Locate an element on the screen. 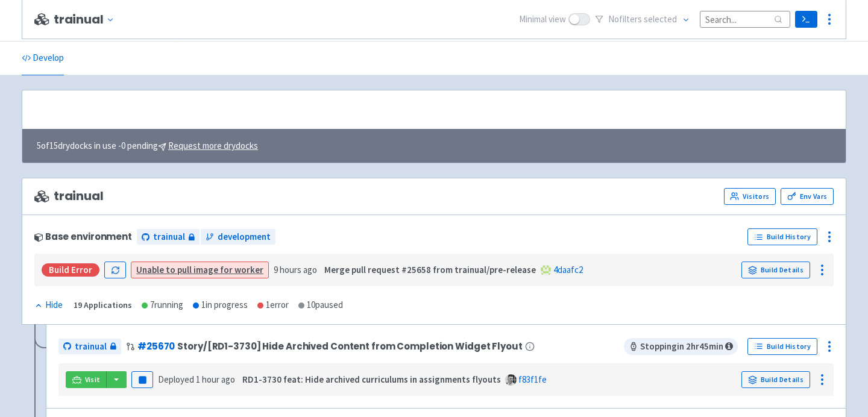  a: #25670 is located at coordinates (156, 346).